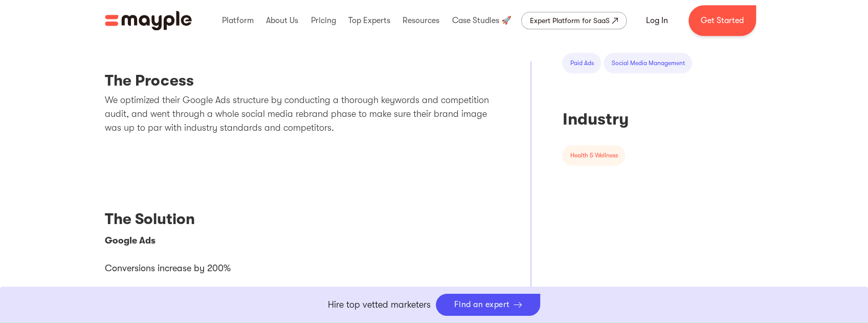 This screenshot has width=868, height=323. Describe the element at coordinates (648, 63) in the screenshot. I see `div: social media management` at that location.